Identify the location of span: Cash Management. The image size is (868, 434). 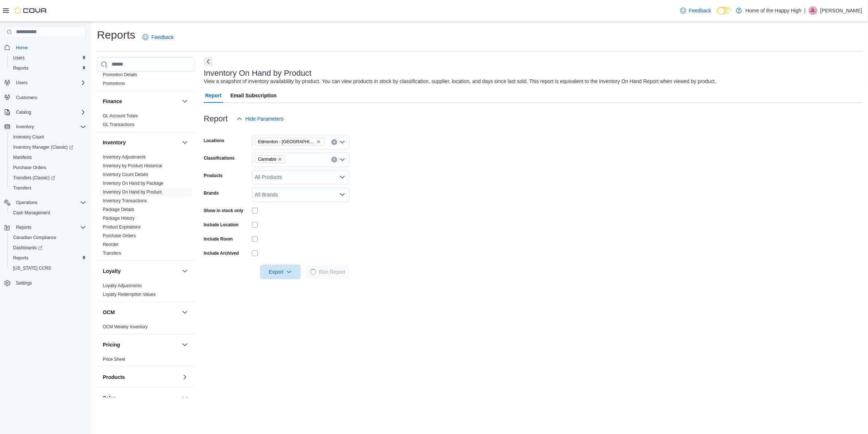
(48, 213).